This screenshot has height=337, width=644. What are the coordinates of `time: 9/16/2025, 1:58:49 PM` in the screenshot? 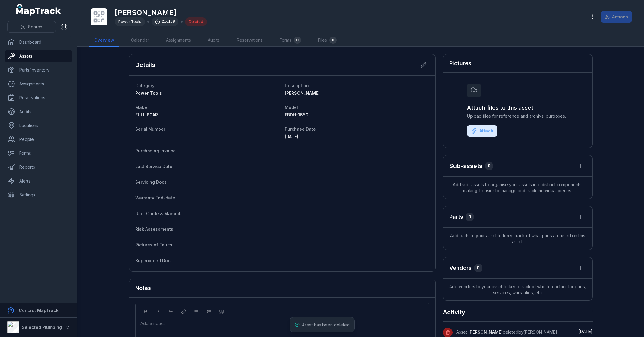 It's located at (585, 331).